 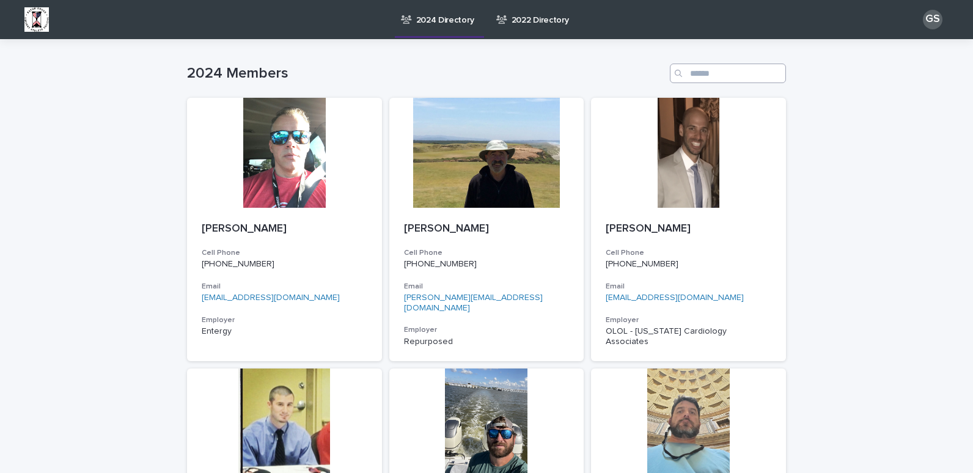 What do you see at coordinates (486, 342) in the screenshot?
I see `p: Repurposed` at bounding box center [486, 342].